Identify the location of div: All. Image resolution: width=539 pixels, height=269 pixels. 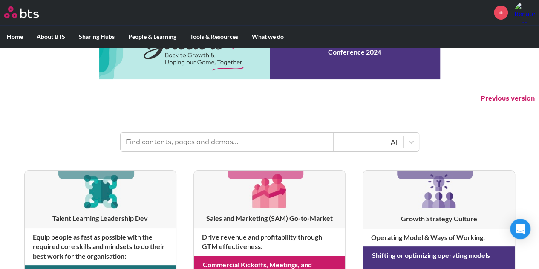
(368, 142).